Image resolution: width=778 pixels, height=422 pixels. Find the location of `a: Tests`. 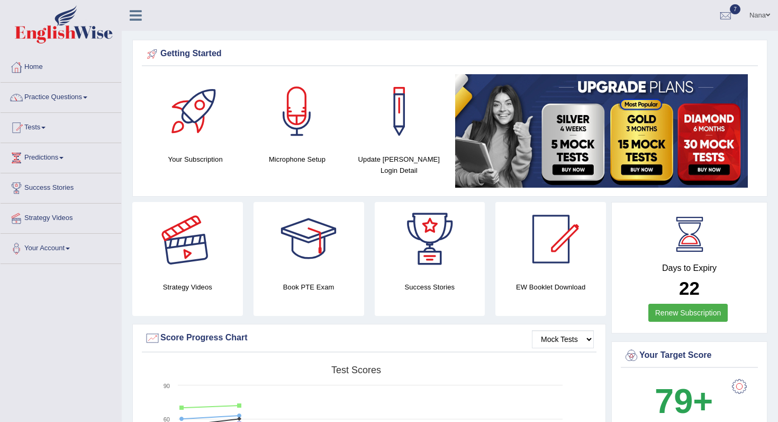

a: Tests is located at coordinates (61, 126).